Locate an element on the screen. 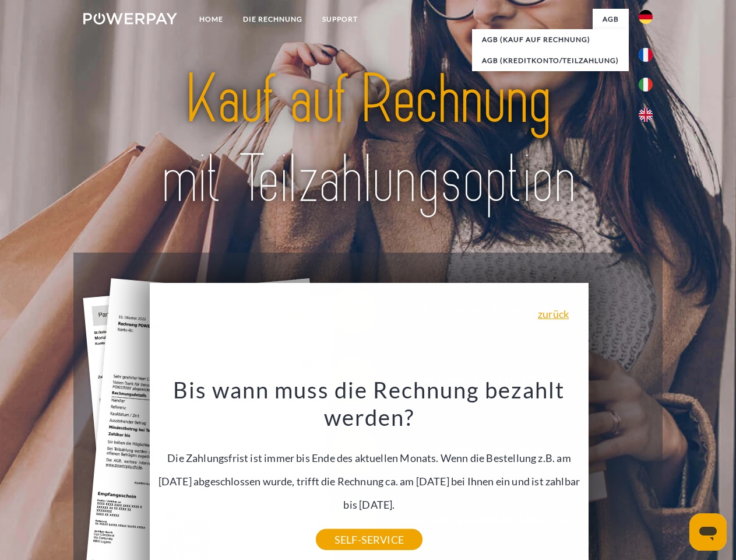 The height and width of the screenshot is (560, 736). a: AGB (Kreditkonto/Teilzahlung) is located at coordinates (550, 60).